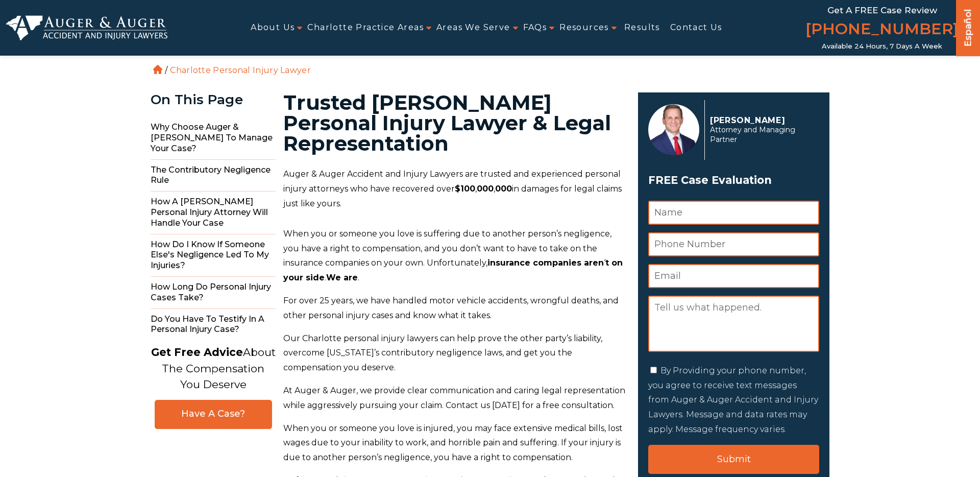 This screenshot has height=477, width=980. I want to click on span: Get a FREE Case Review, so click(882, 10).